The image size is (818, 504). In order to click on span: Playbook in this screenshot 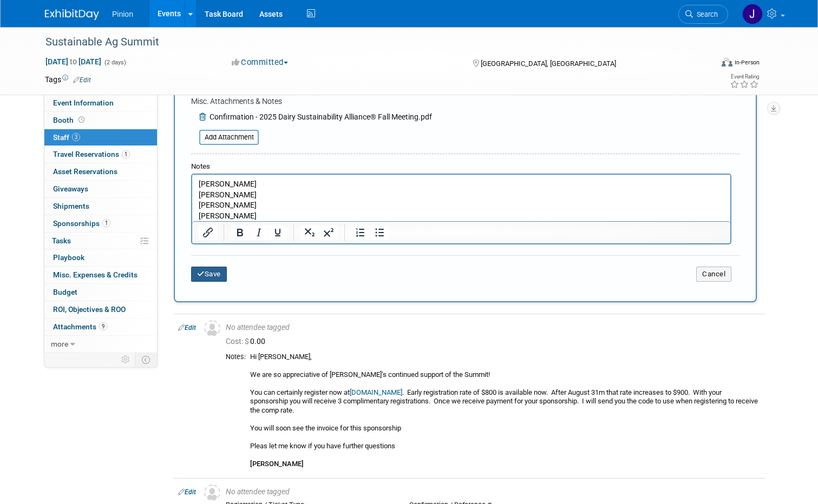, I will do `click(68, 258)`.